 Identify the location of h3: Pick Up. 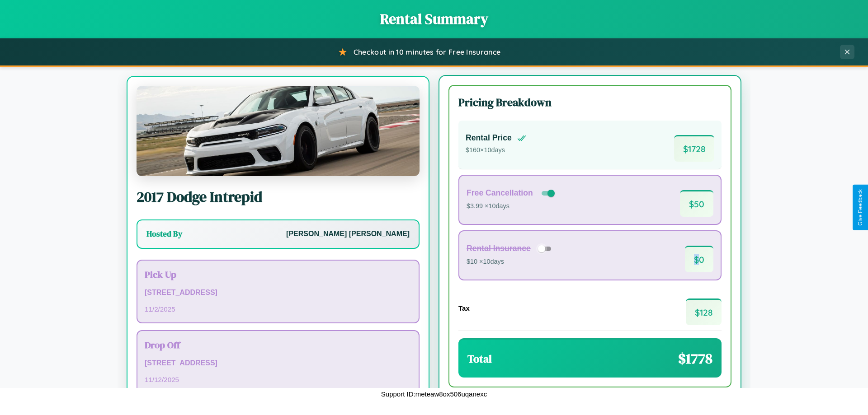
(278, 275).